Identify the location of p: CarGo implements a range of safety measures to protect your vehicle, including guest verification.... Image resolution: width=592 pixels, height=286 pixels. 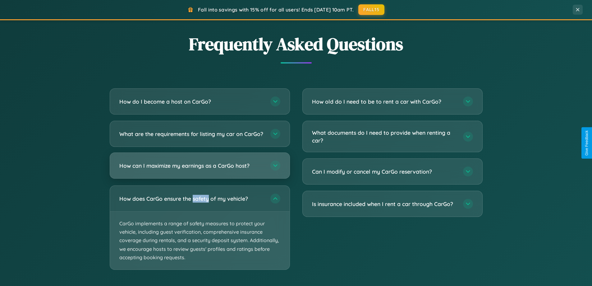
(200, 240).